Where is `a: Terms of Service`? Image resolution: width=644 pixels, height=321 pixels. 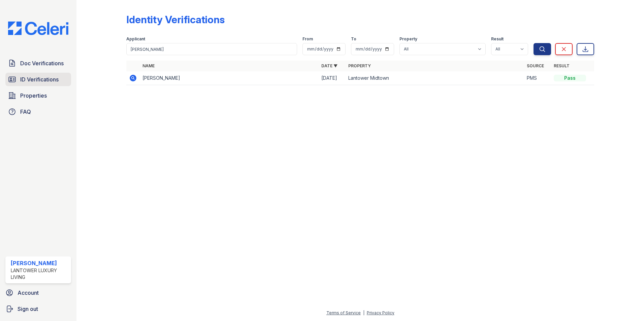 a: Terms of Service is located at coordinates (343, 313).